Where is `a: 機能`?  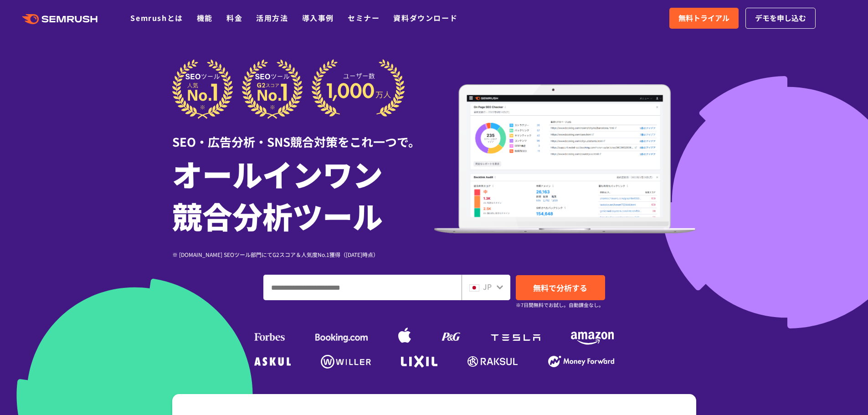
a: 機能 is located at coordinates (204, 18).